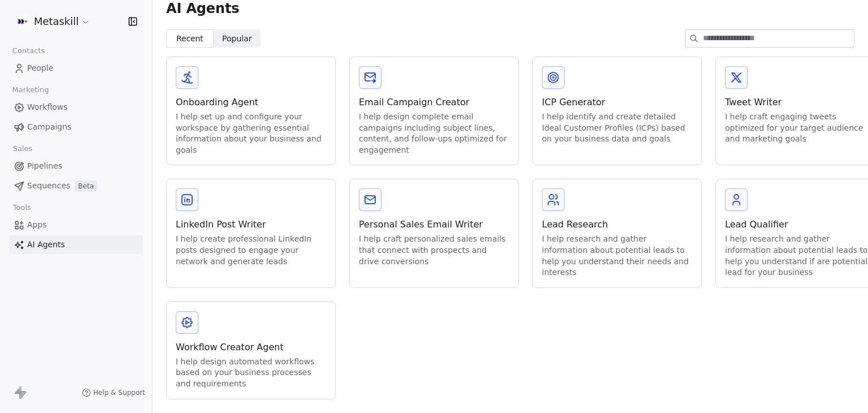 The image size is (868, 413). I want to click on span: Marketing, so click(30, 90).